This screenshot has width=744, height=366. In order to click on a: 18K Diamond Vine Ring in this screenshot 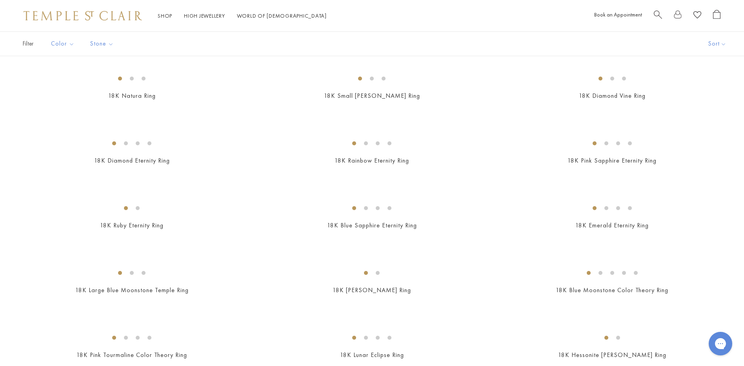, I will do `click(613, 95)`.